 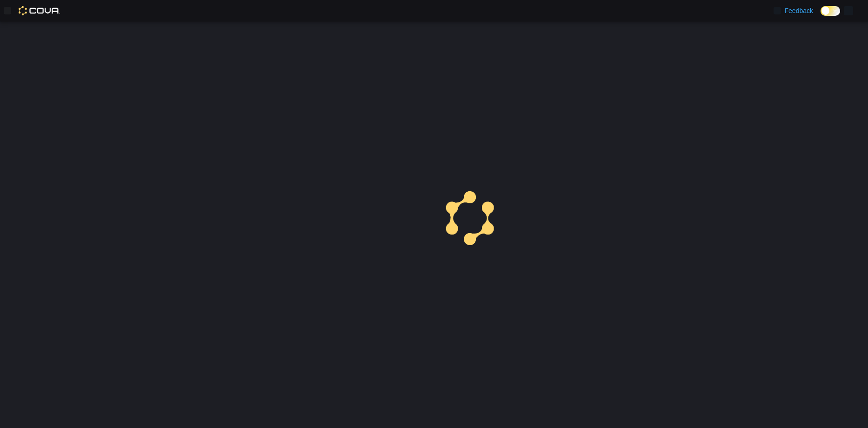 I want to click on img: cova-loader, so click(x=469, y=219).